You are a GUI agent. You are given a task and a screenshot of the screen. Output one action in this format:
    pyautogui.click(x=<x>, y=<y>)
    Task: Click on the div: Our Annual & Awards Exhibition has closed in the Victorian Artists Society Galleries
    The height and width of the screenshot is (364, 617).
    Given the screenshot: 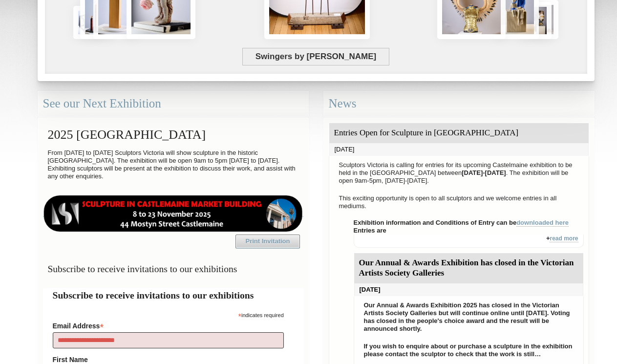 What is the action you would take?
    pyautogui.click(x=468, y=268)
    